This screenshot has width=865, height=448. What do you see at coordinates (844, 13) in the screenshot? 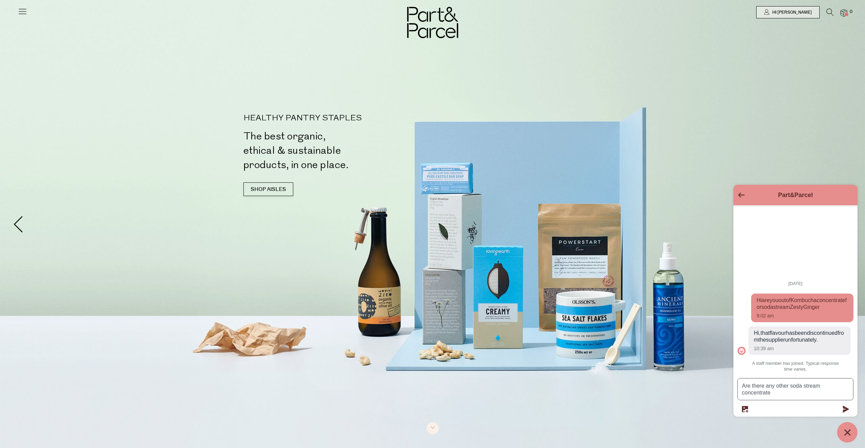
I see `a: 0` at bounding box center [844, 13].